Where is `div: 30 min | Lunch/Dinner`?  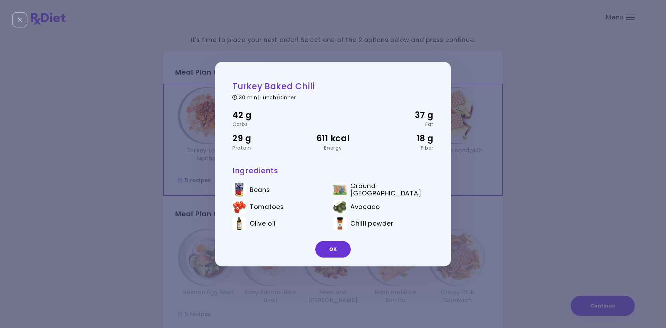 div: 30 min | Lunch/Dinner is located at coordinates (333, 96).